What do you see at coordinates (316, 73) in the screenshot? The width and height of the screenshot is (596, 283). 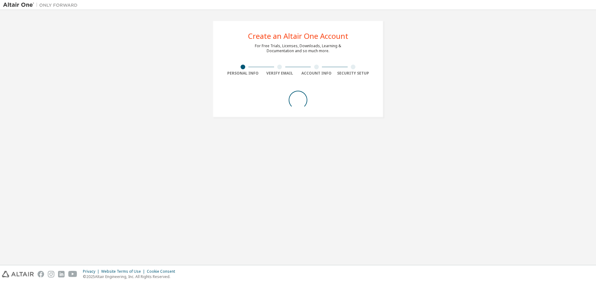 I see `div: Account Info` at bounding box center [316, 73].